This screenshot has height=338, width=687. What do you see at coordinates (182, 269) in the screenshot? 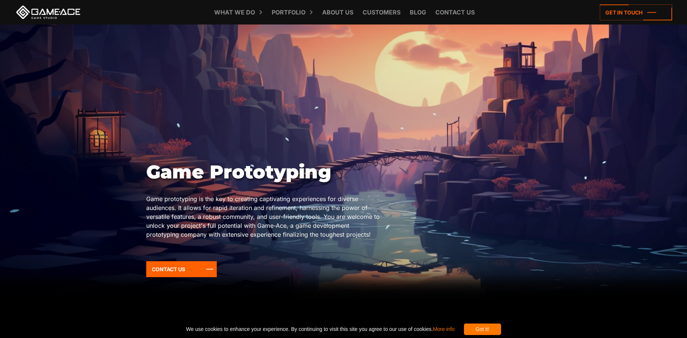
I see `a: Contact Us` at bounding box center [182, 269].